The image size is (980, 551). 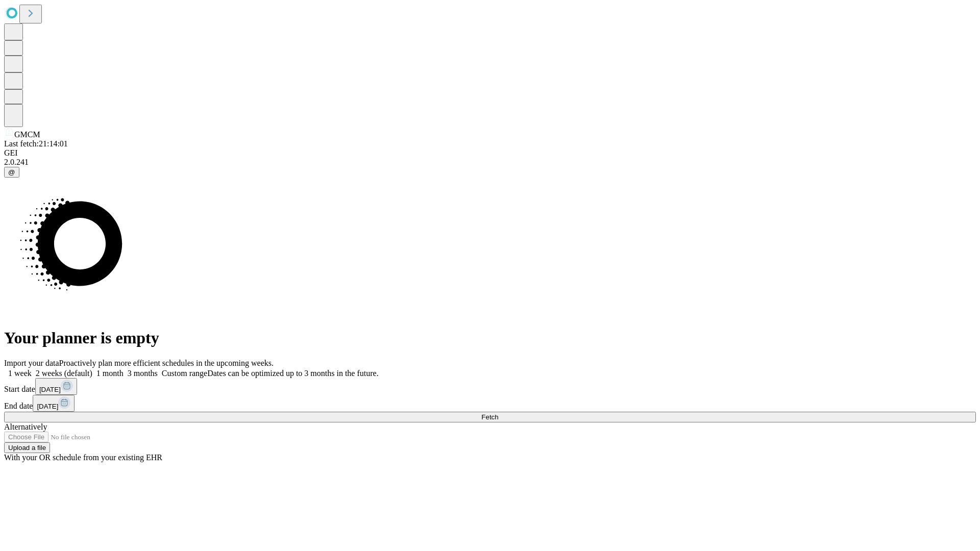 I want to click on div: 2.0.241, so click(x=490, y=162).